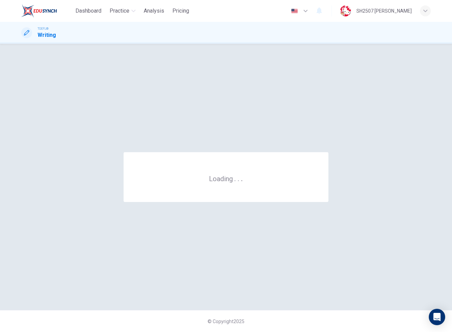 Image resolution: width=452 pixels, height=332 pixels. Describe the element at coordinates (47, 11) in the screenshot. I see `a: EduSynch logo` at that location.